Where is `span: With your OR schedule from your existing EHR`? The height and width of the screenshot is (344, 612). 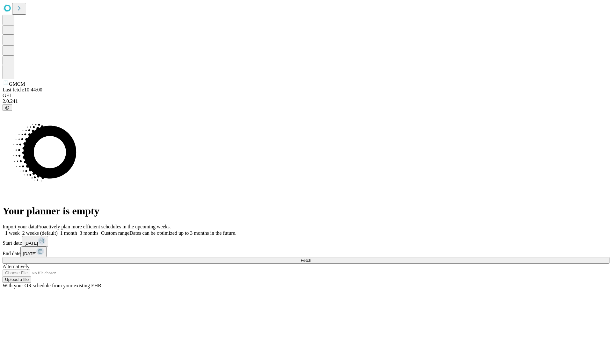
span: With your OR schedule from your existing EHR is located at coordinates (52, 286).